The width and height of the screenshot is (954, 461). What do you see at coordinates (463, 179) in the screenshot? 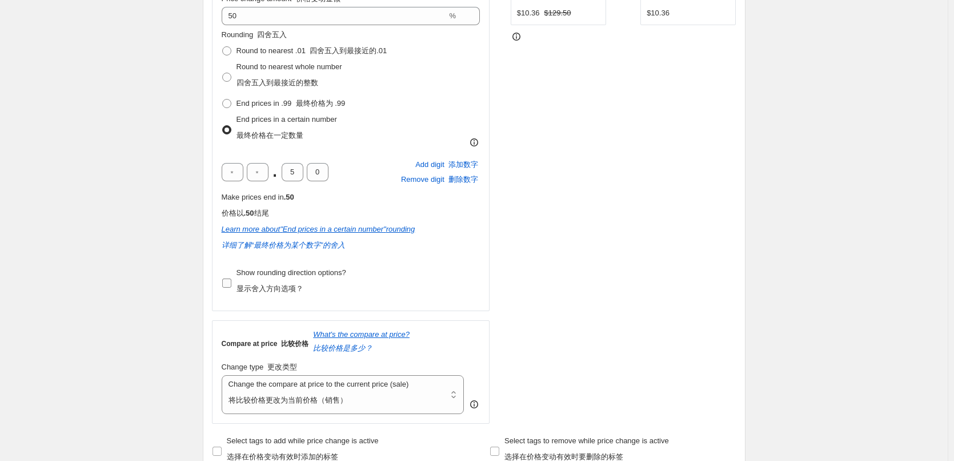
I see `font: 删除数字` at bounding box center [463, 179].